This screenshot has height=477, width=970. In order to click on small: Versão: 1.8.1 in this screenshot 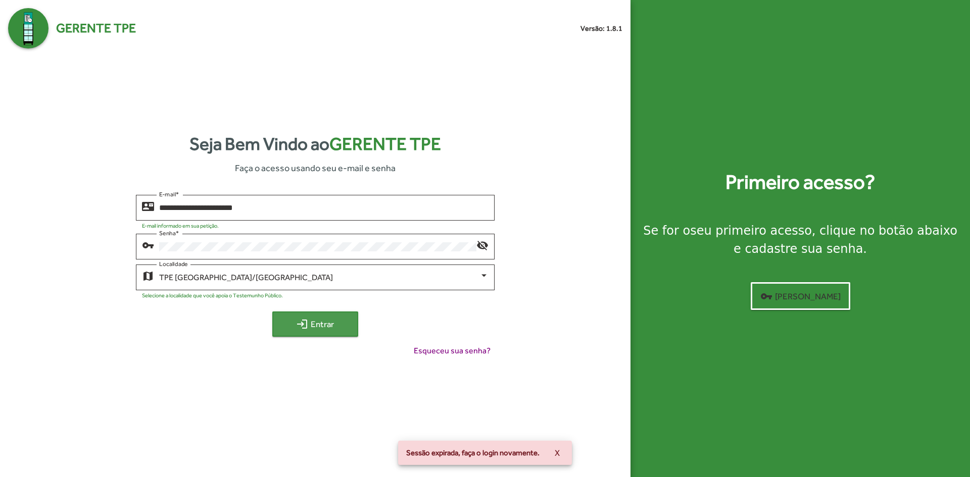, I will do `click(601, 28)`.